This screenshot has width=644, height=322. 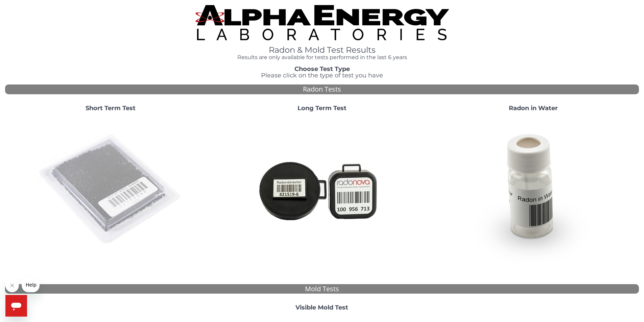 I want to click on strong: Choose Test Type, so click(x=322, y=69).